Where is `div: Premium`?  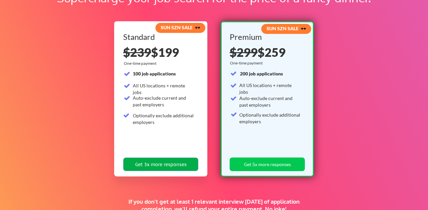 div: Premium is located at coordinates (266, 37).